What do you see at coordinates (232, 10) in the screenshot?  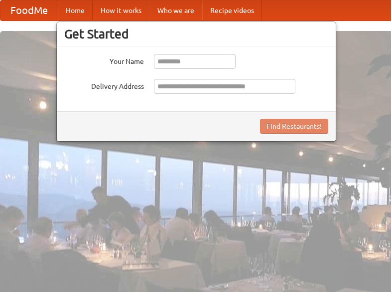 I see `a: Recipe videos` at bounding box center [232, 10].